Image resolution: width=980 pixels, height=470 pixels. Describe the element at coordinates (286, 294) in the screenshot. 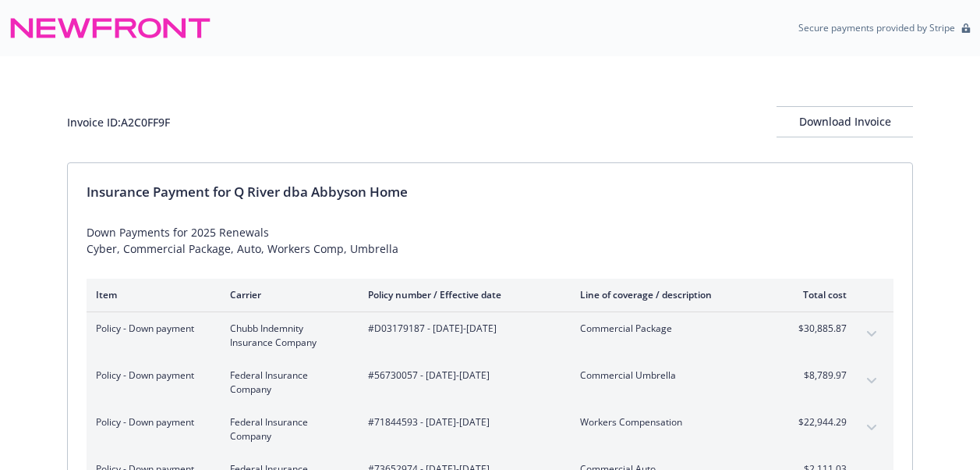

I see `div: Carrier` at that location.